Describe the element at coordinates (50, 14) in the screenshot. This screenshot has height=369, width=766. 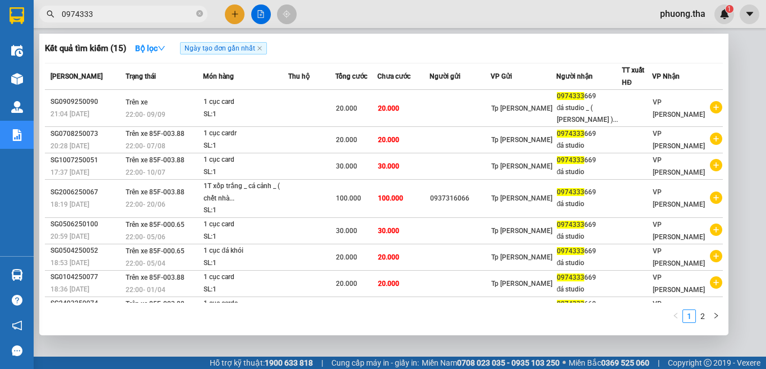
I see `span: search` at that location.